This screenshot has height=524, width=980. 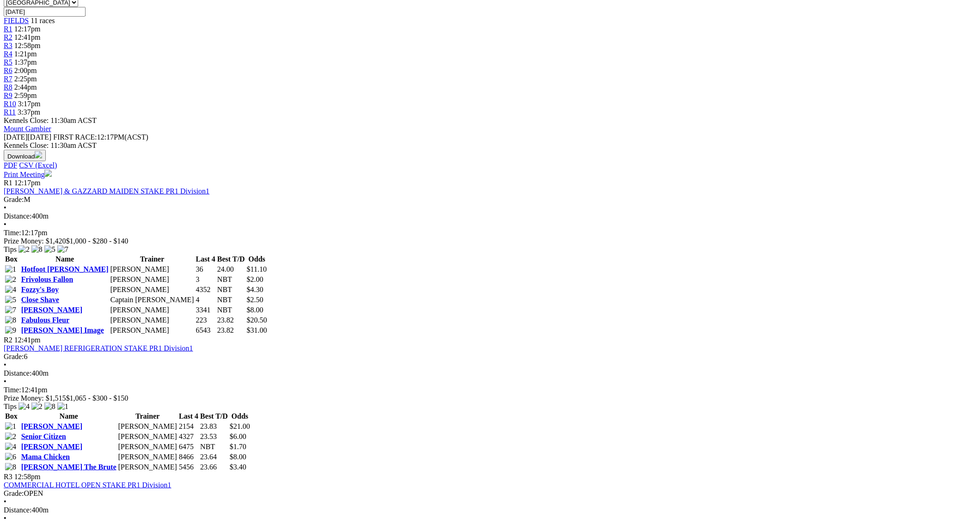 What do you see at coordinates (25, 155) in the screenshot?
I see `button: Download` at bounding box center [25, 155].